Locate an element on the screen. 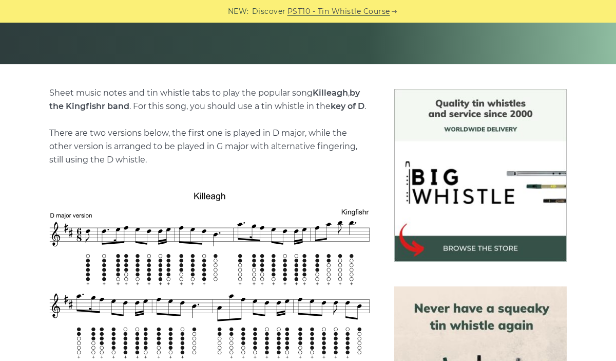  p: . For this song, you should use a tin whistle in the . There are two versions below, the first on... is located at coordinates (210, 126).